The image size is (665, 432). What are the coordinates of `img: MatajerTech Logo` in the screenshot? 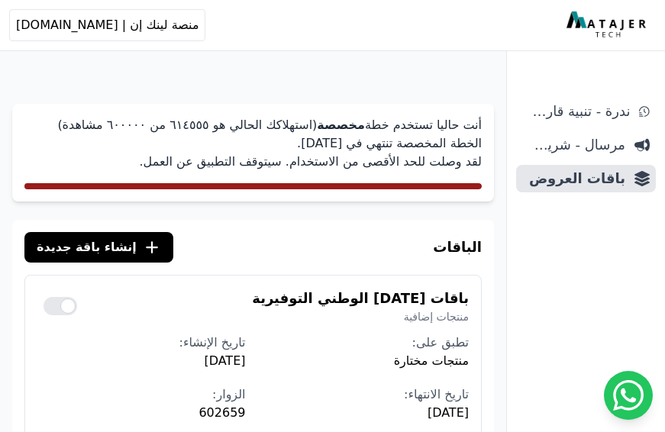 It's located at (608, 25).